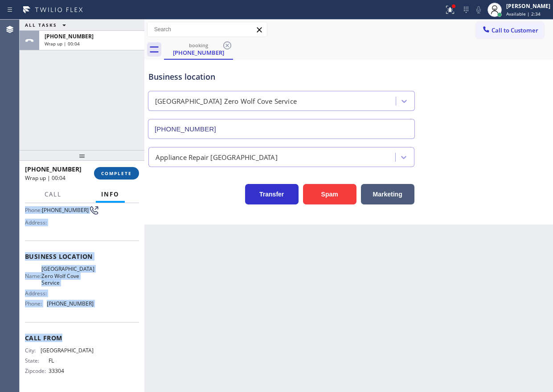 The width and height of the screenshot is (553, 392). I want to click on button: Marketing, so click(388, 194).